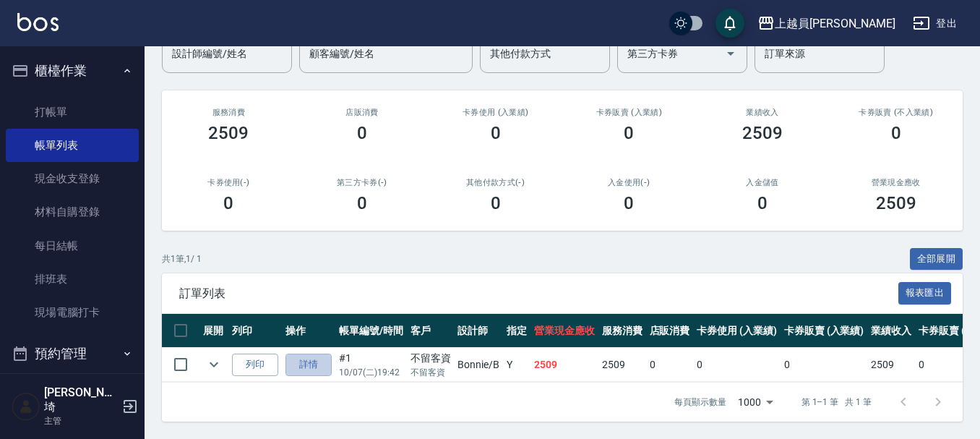 This screenshot has width=980, height=439. I want to click on h2: 第三方卡券(-), so click(362, 183).